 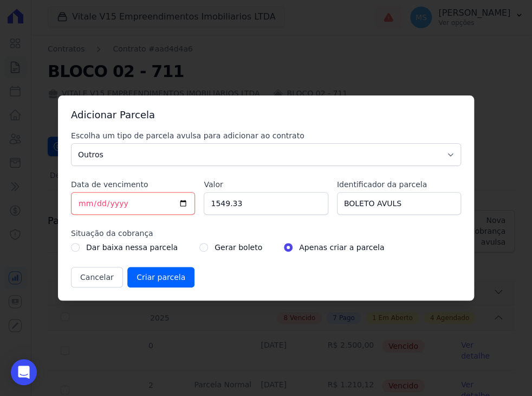 I want to click on input: Criar parcela, so click(x=161, y=277).